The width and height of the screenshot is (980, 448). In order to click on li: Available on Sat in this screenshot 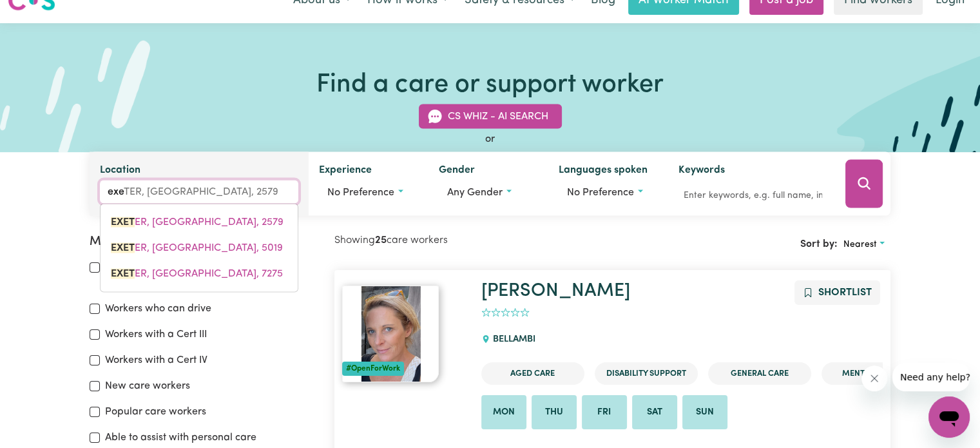, I will do `click(655, 412)`.